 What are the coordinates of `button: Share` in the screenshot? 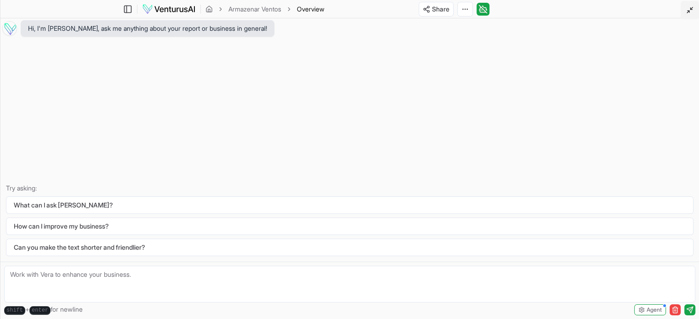 It's located at (436, 9).